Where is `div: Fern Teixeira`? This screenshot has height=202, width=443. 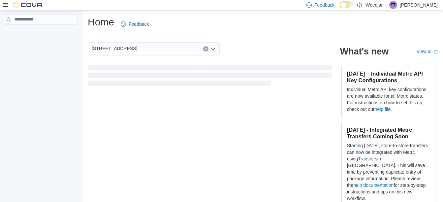
div: Fern Teixeira is located at coordinates (393, 5).